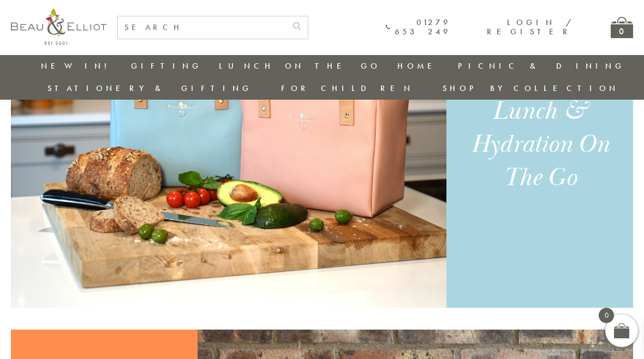  Describe the element at coordinates (166, 66) in the screenshot. I see `a: Gifting` at that location.